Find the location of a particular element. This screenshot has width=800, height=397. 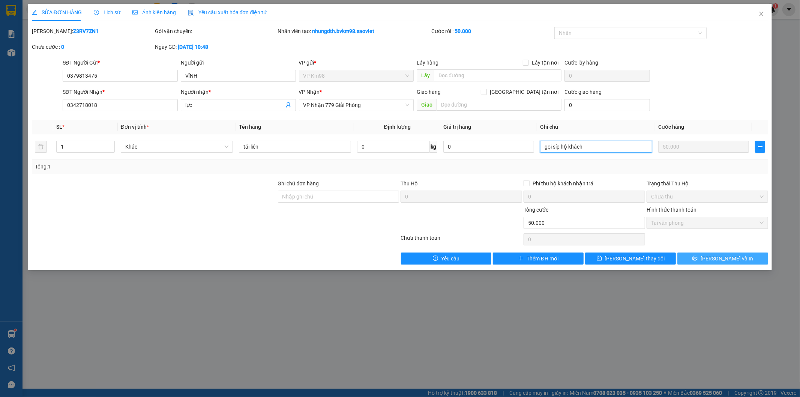

input: 0 is located at coordinates (703, 147).